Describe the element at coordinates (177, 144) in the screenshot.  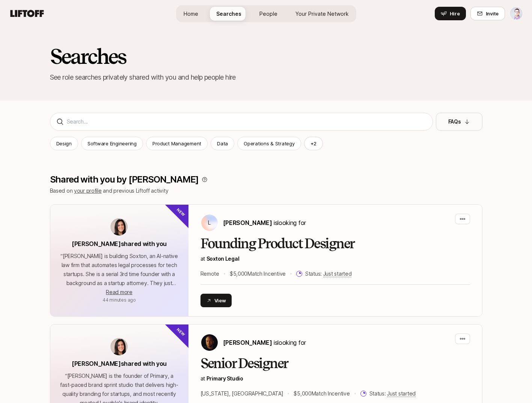
I see `div: Product Management` at that location.